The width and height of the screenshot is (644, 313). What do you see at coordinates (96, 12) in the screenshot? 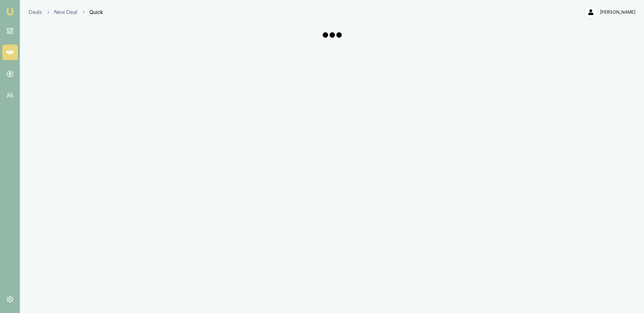
I see `span: Quick` at bounding box center [96, 12].